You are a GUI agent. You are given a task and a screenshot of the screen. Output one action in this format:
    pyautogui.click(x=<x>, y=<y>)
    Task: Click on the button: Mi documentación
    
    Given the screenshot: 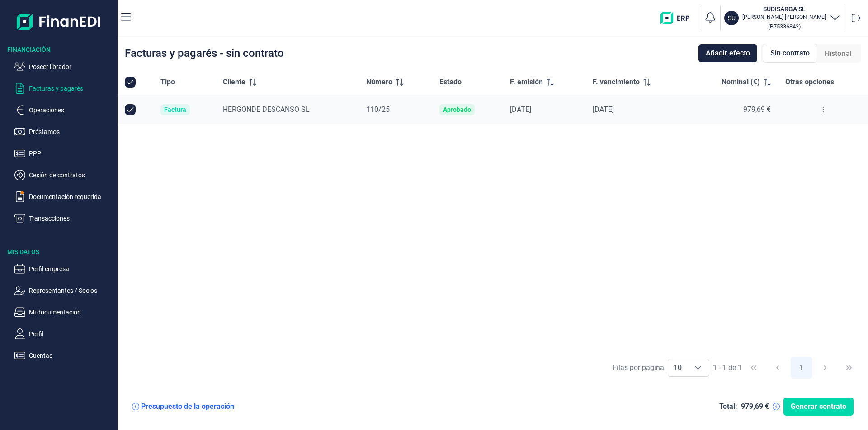 What is the action you would take?
    pyautogui.click(x=64, y=313)
    